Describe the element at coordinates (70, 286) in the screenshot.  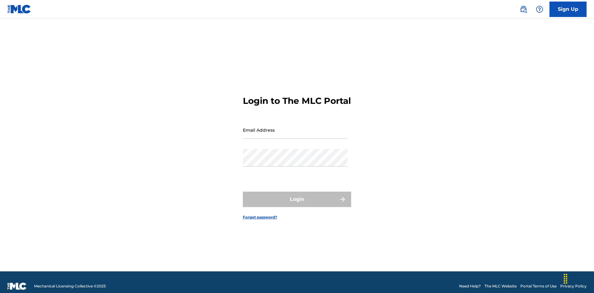
I see `span: Mechanical Licensing Collective © 2025` at that location.